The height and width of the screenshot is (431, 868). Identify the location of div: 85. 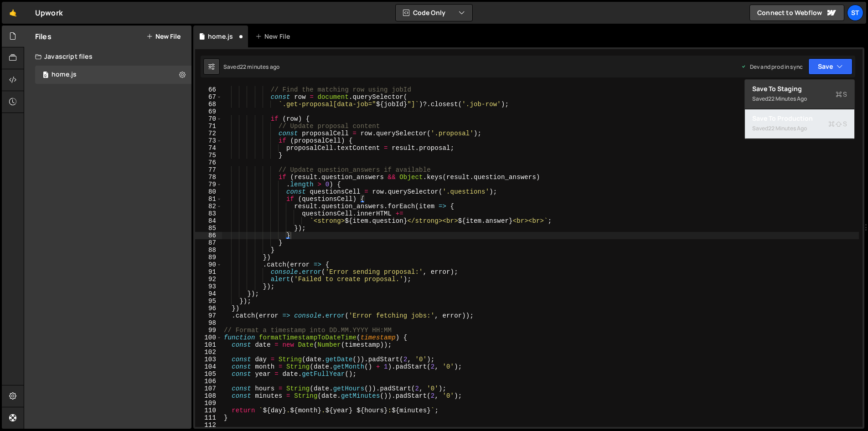
(208, 229).